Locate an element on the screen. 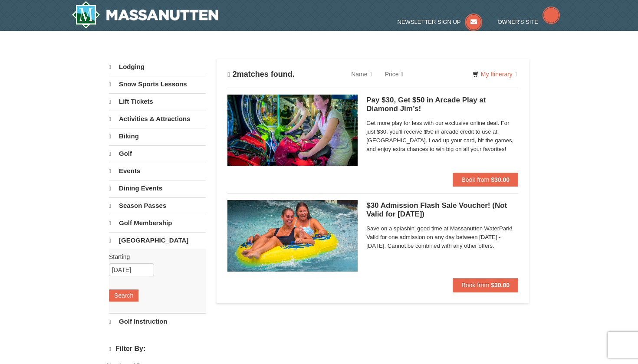 Image resolution: width=638 pixels, height=364 pixels. a: Season Passes is located at coordinates (157, 205).